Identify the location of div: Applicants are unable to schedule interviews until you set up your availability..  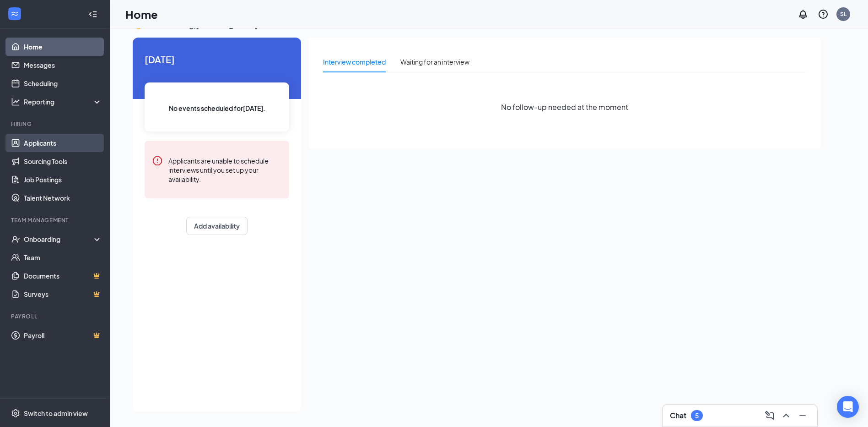
(225, 169).